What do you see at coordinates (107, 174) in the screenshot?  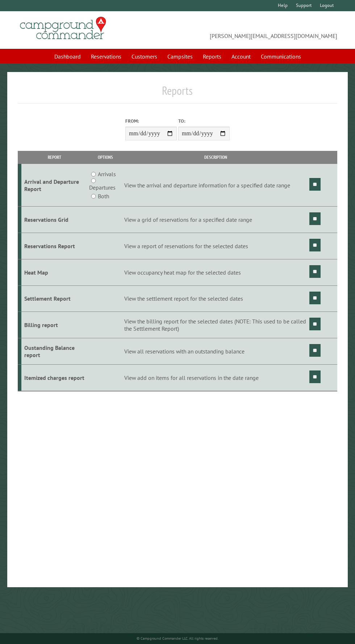 I see `label: Arrivals` at bounding box center [107, 174].